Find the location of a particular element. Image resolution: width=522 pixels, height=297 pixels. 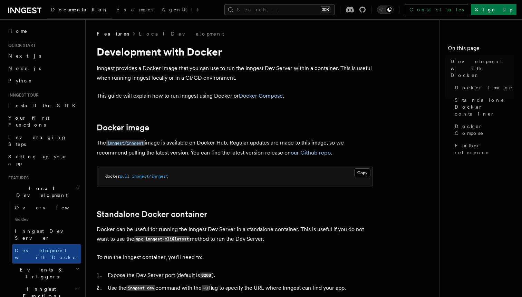

span: inngest/inngest is located at coordinates (150, 176).